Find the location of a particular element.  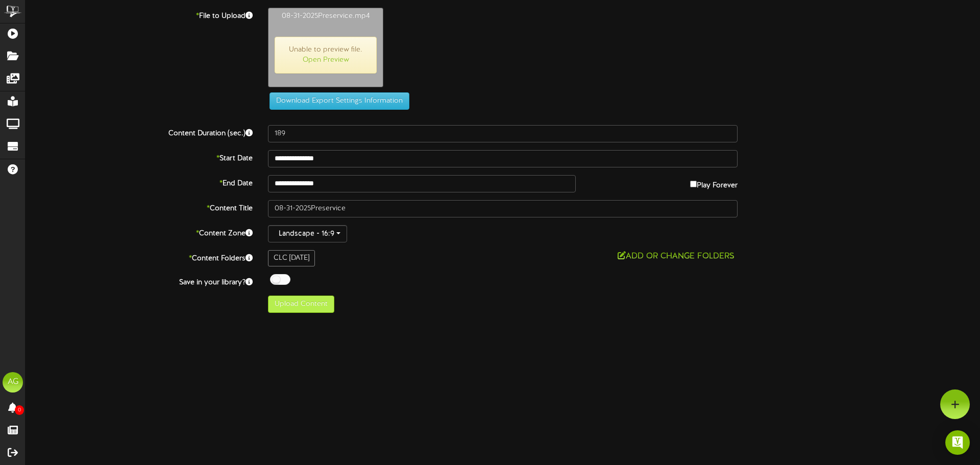

button: Download Export Settings Information is located at coordinates (339, 101).